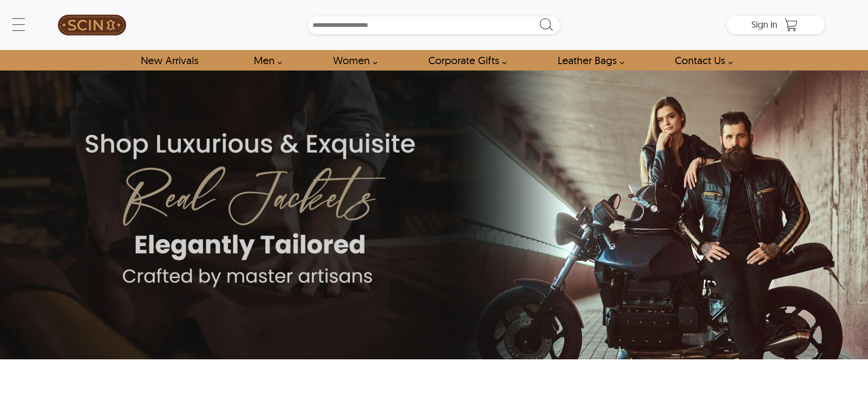 The width and height of the screenshot is (868, 418). Describe the element at coordinates (588, 60) in the screenshot. I see `a: Shop Leather Bags` at that location.